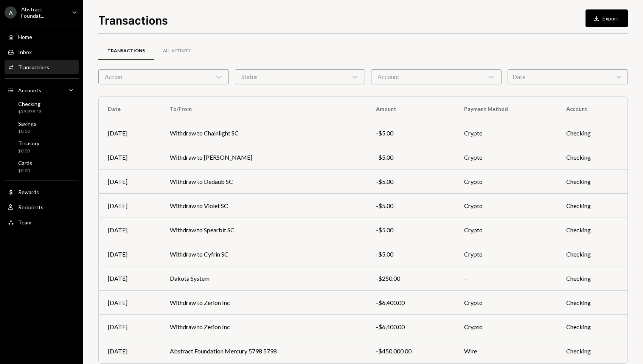 The height and width of the screenshot is (364, 643). I want to click on a: Checking$59,978.13, so click(42, 107).